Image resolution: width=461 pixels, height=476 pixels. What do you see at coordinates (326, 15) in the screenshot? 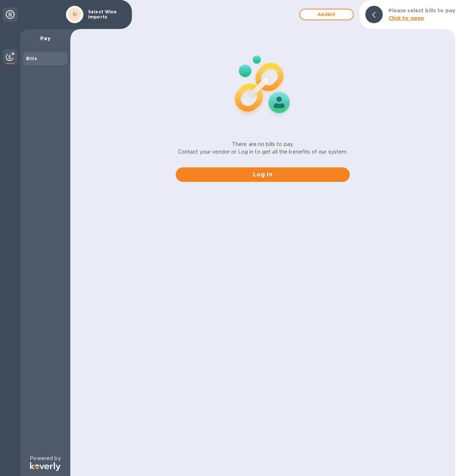
I see `span: Add bill` at bounding box center [326, 15].